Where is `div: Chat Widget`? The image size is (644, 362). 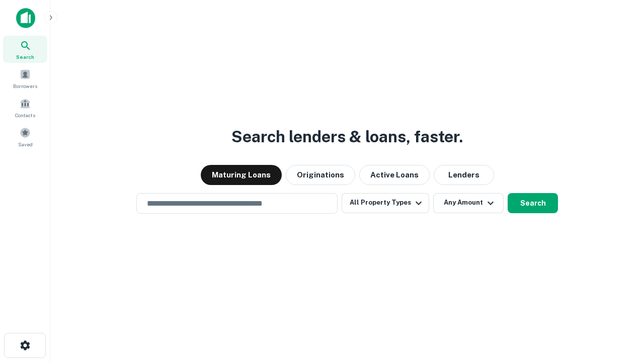 div: Chat Widget is located at coordinates (619, 306).